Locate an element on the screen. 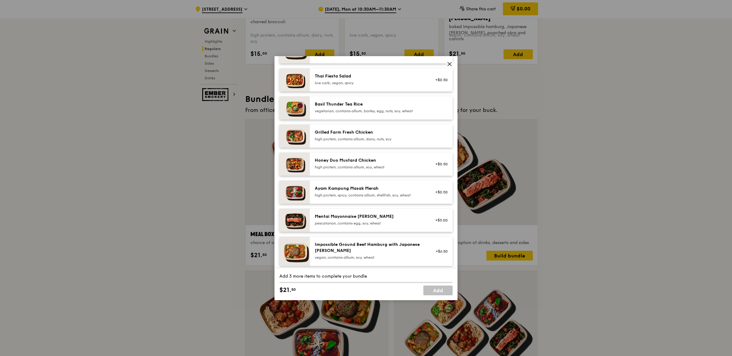 Image resolution: width=732 pixels, height=356 pixels. div: Basil Thunder Tea Rice is located at coordinates (369, 104).